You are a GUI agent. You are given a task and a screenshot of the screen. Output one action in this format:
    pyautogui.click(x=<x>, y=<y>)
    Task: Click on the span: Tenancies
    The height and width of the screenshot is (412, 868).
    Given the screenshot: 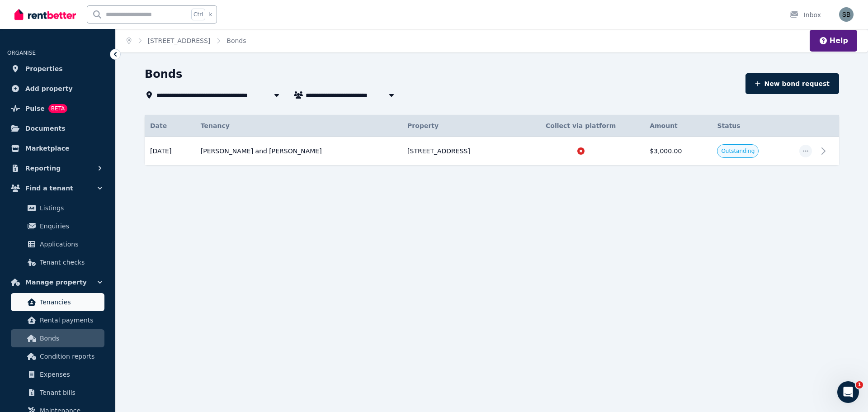 What is the action you would take?
    pyautogui.click(x=70, y=302)
    